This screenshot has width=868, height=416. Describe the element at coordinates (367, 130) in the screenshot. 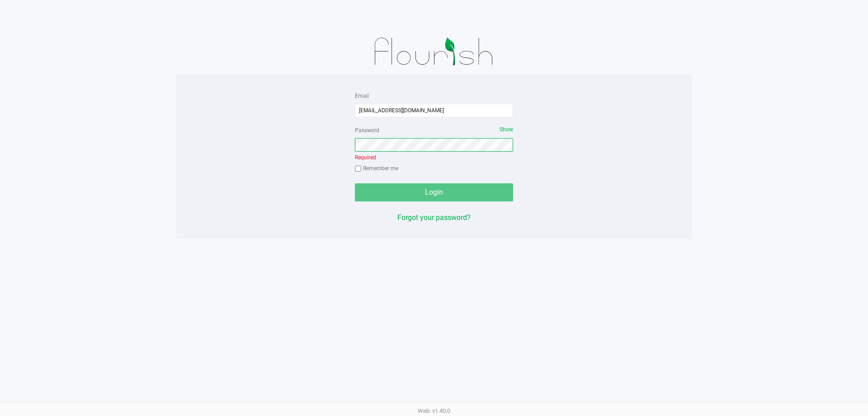

I see `label: Password` at that location.